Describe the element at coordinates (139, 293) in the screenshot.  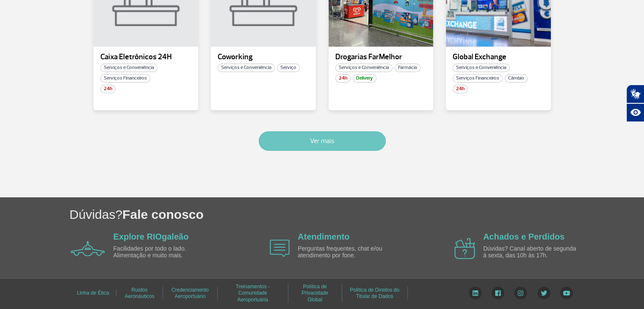
I see `a: Ruídos Aeronáuticos` at that location.